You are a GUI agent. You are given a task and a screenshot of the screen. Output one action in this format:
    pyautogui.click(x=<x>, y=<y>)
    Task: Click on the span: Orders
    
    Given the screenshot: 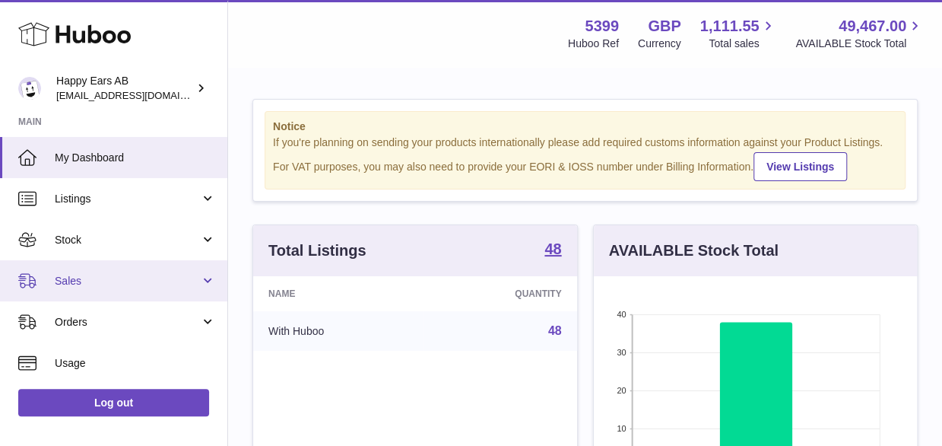 What is the action you would take?
    pyautogui.click(x=127, y=322)
    